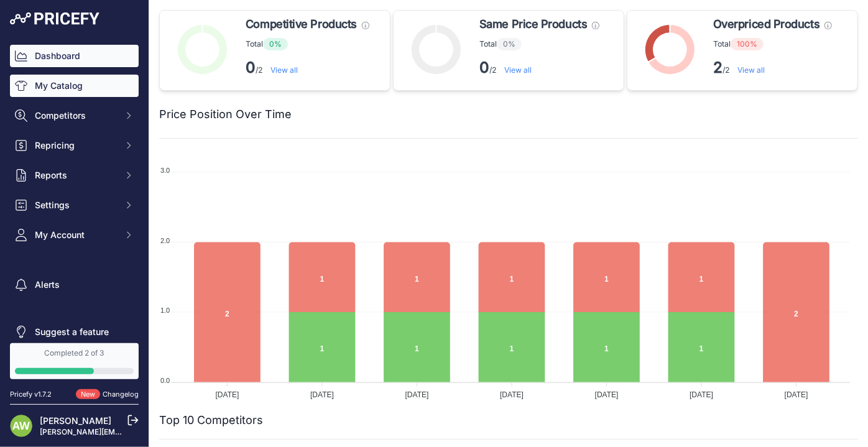 The width and height of the screenshot is (868, 447). Describe the element at coordinates (74, 285) in the screenshot. I see `a: Alerts` at that location.